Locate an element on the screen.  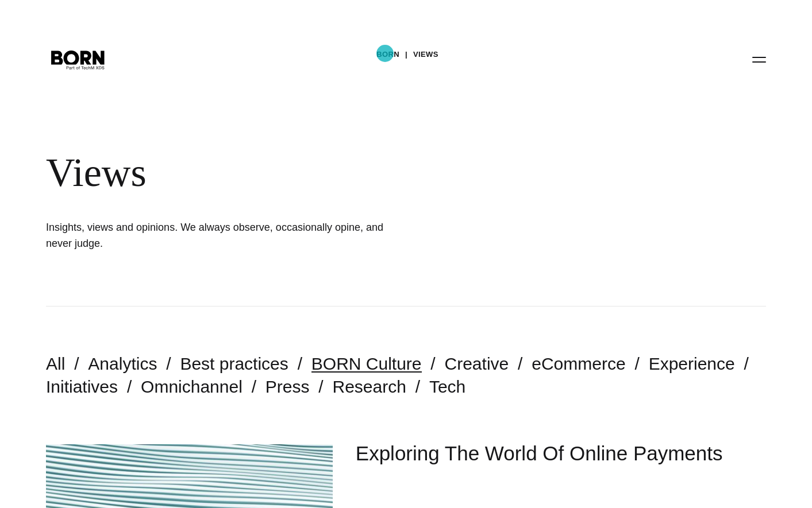
a: Exploring The World Of Online Payments is located at coordinates (539, 453).